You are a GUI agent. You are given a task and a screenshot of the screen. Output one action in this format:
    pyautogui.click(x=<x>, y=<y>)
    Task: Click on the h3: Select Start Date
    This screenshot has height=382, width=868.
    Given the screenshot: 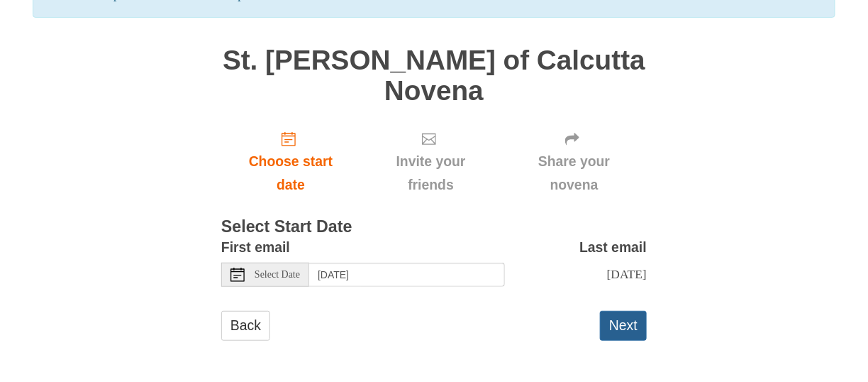 What is the action you would take?
    pyautogui.click(x=434, y=227)
    